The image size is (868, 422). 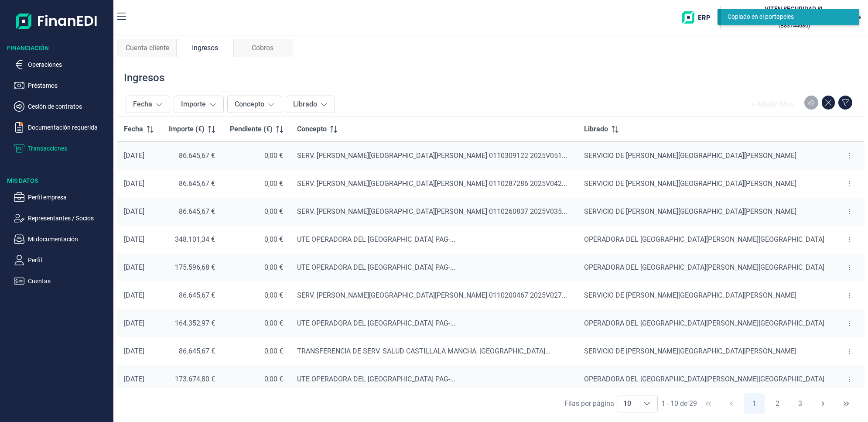 What do you see at coordinates (708, 404) in the screenshot?
I see `button: First Page` at bounding box center [708, 404].